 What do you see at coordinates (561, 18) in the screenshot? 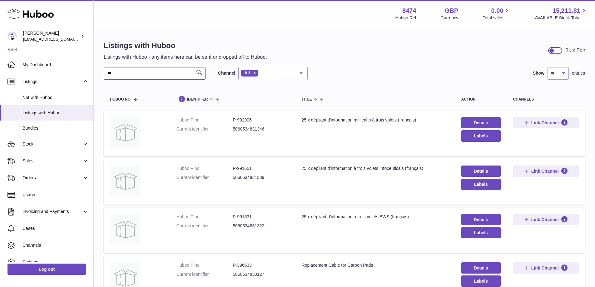
I see `span: AVAILABLE Stock Total` at bounding box center [561, 18].